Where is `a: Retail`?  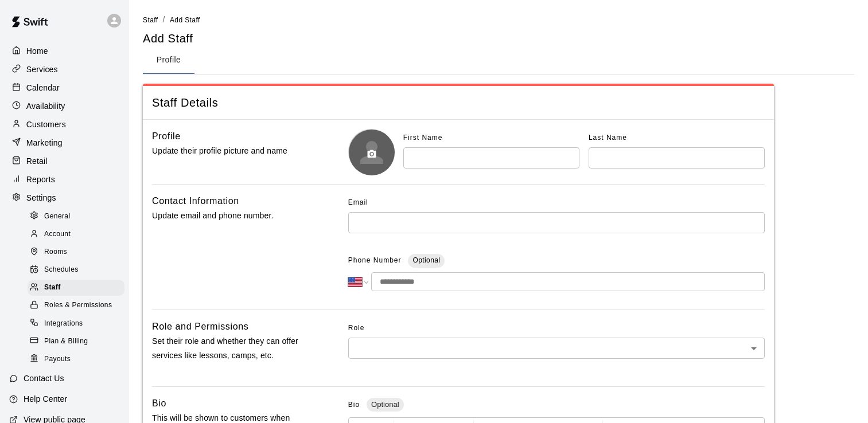
a: Retail is located at coordinates (64, 161).